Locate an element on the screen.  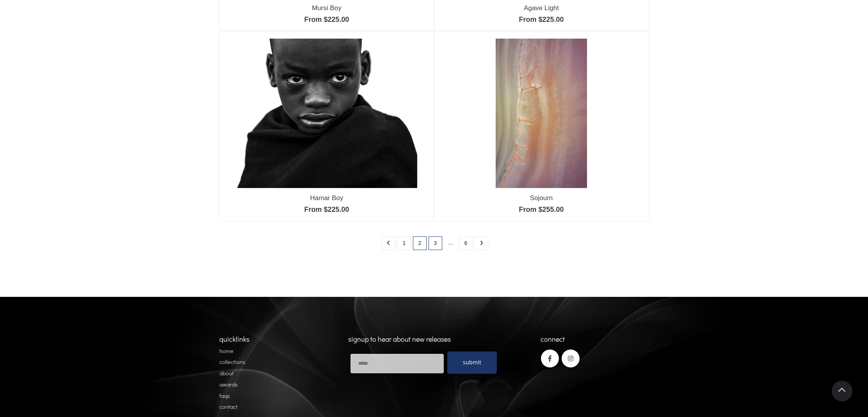
a: submit is located at coordinates (472, 363).